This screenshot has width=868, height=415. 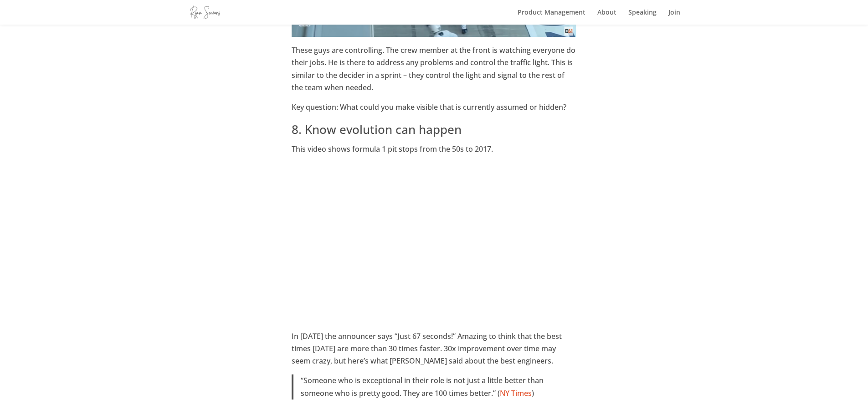 I want to click on img: ryanseamons.com, so click(x=205, y=12).